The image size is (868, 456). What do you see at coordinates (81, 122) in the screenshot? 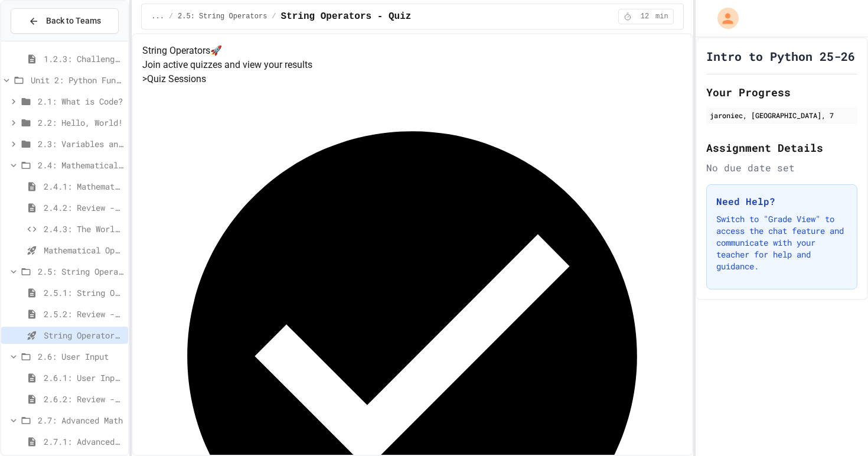
I see `span: 2.2: Hello, World!` at bounding box center [81, 122].